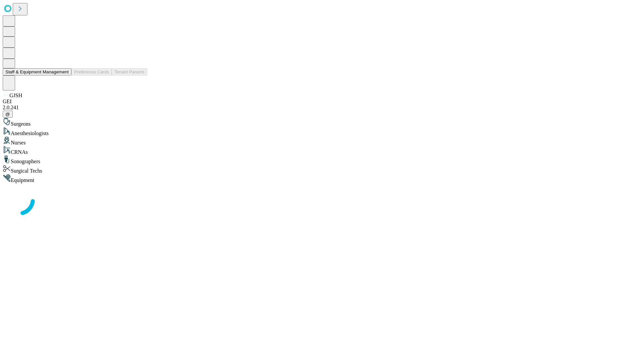 This screenshot has height=362, width=644. I want to click on div: Anesthesiologists, so click(322, 132).